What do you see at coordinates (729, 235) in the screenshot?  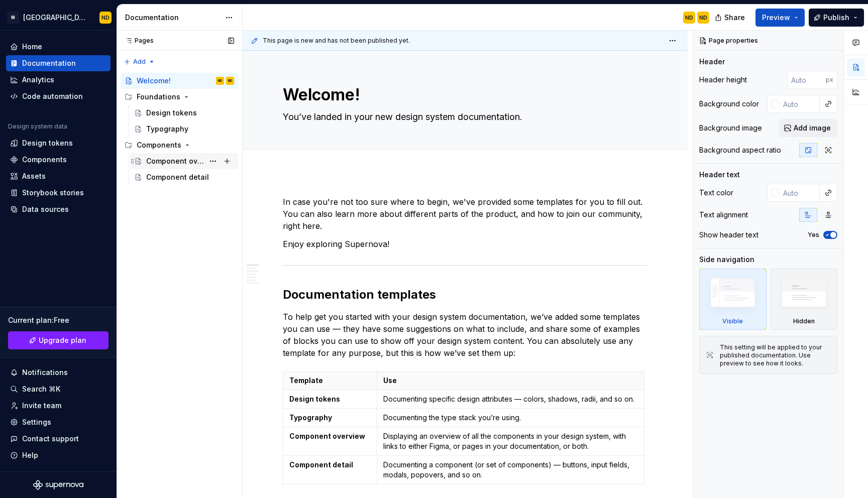 I see `div: Show header text` at bounding box center [729, 235].